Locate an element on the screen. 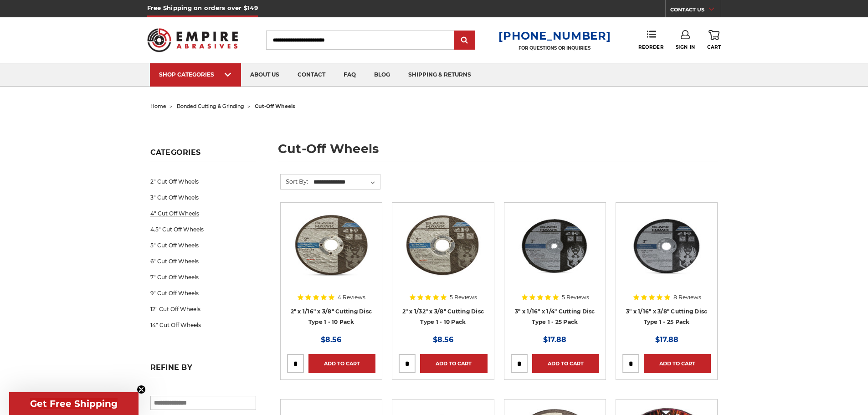 The image size is (868, 415). a: home is located at coordinates (158, 106).